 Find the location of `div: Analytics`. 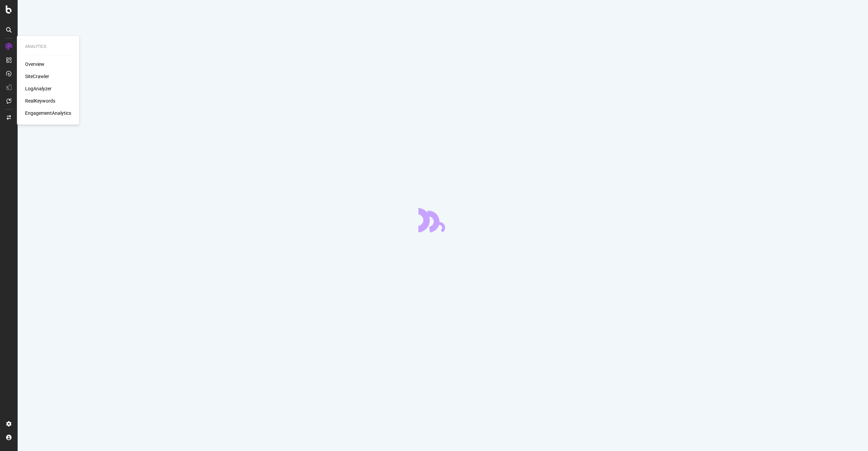

div: Analytics is located at coordinates (48, 46).